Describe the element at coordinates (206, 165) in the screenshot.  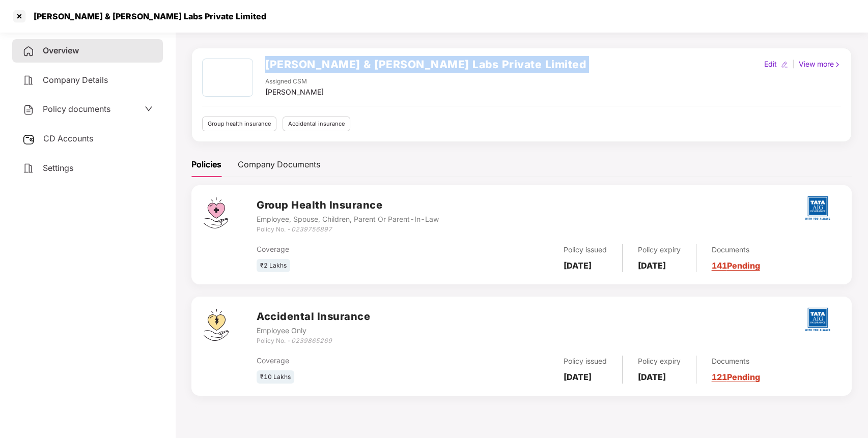
I see `div: Policies` at that location.